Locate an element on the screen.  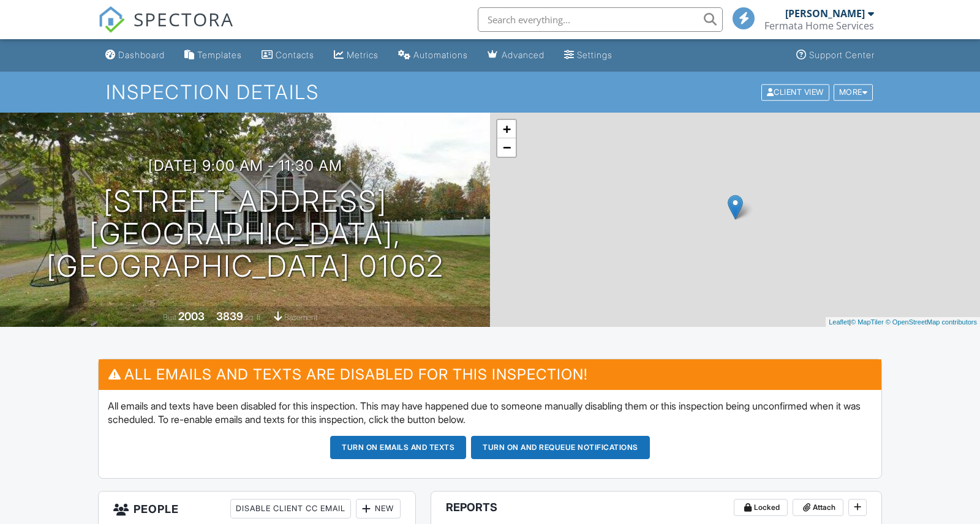
a: Dashboard is located at coordinates (135, 55).